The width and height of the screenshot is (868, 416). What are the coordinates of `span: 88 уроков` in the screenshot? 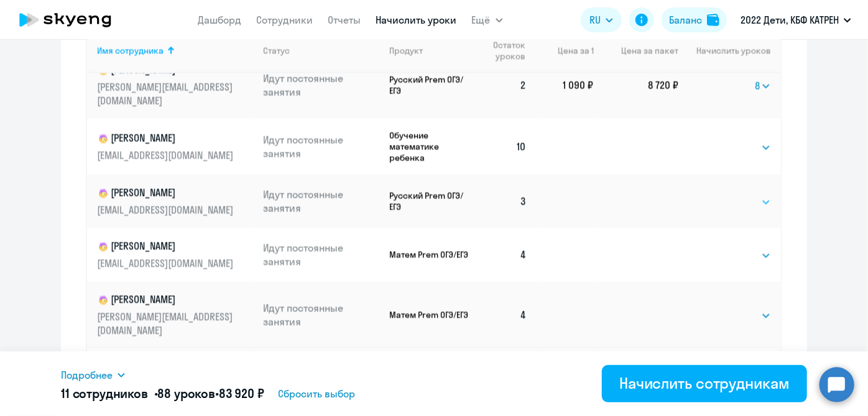 It's located at (186, 393).